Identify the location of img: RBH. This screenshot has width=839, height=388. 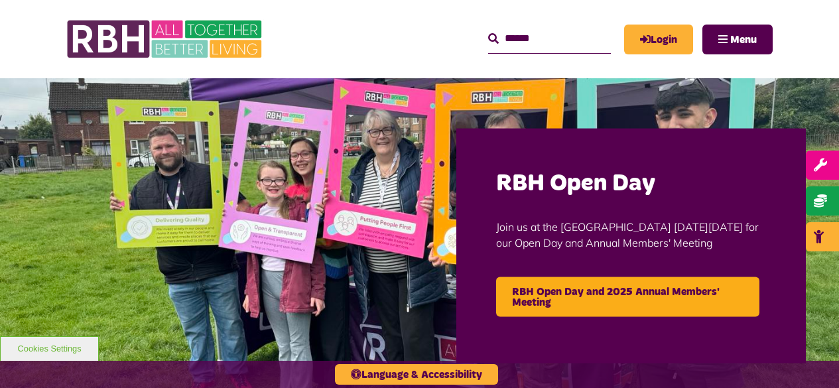
(166, 39).